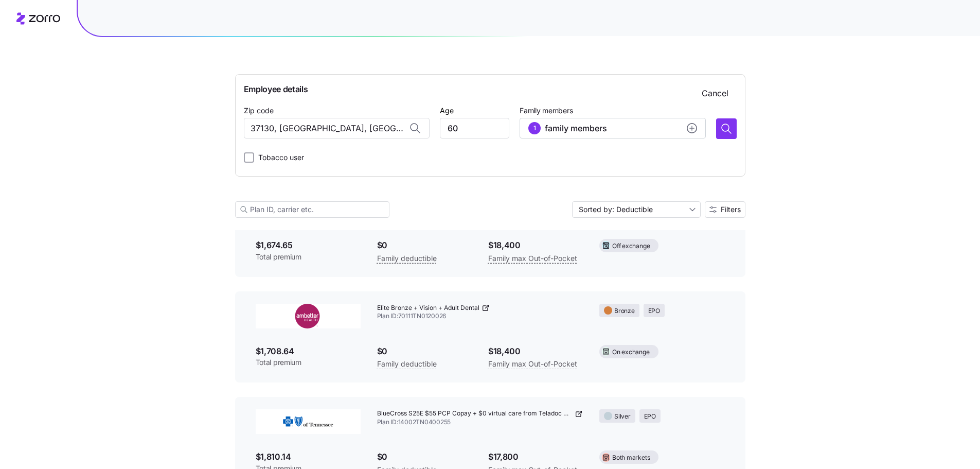 The image size is (980, 469). I want to click on svg: add icon, so click(692, 128).